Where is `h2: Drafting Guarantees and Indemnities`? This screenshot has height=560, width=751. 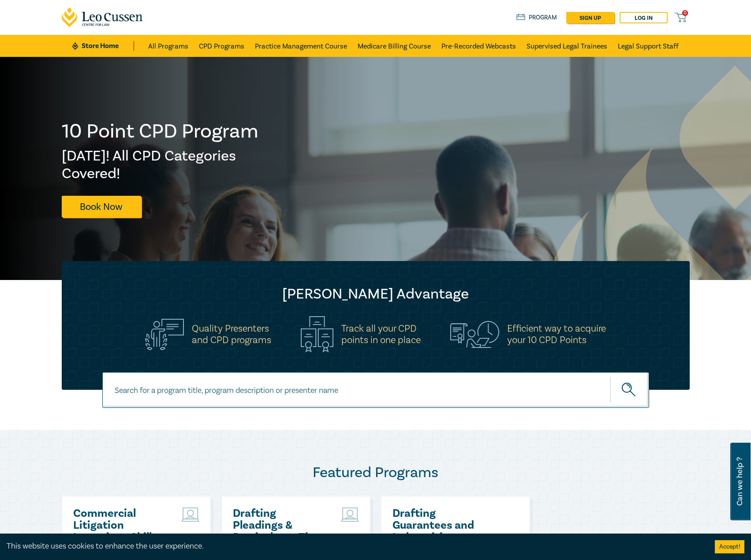
h2: Drafting Guarantees and Indemnities is located at coordinates (439, 525).